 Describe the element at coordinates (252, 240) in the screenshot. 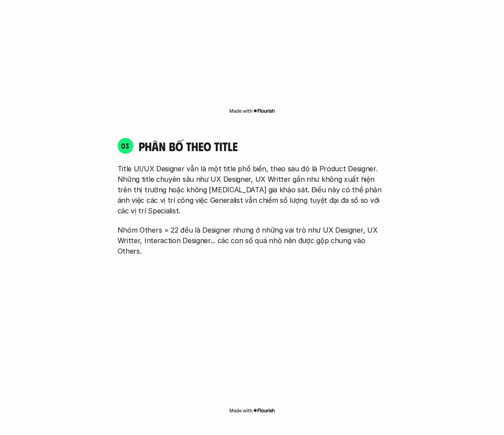

I see `p: Nhóm Others = 22 đều là Designer nhưng ở những vai trò như UX Designer, UX Writter, Interaction D...` at that location.